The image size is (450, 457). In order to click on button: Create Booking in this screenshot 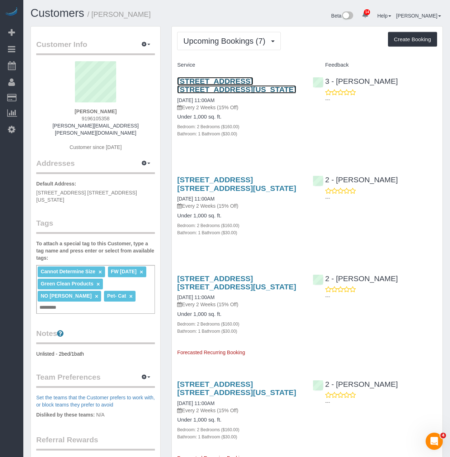, I will do `click(412, 39)`.